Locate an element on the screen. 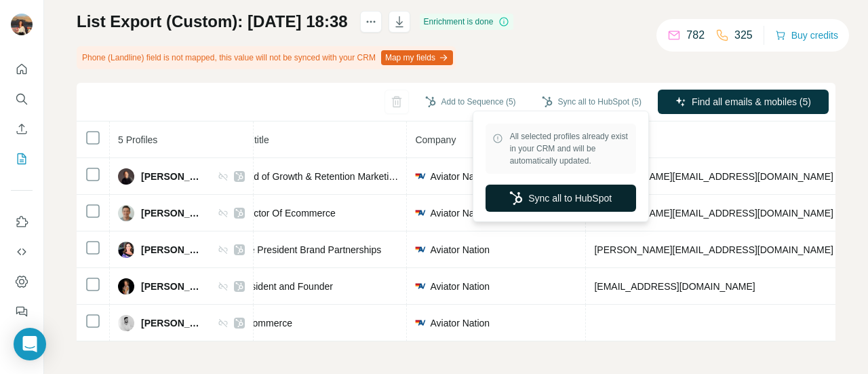 The width and height of the screenshot is (868, 374). button: Quick start is located at coordinates (22, 70).